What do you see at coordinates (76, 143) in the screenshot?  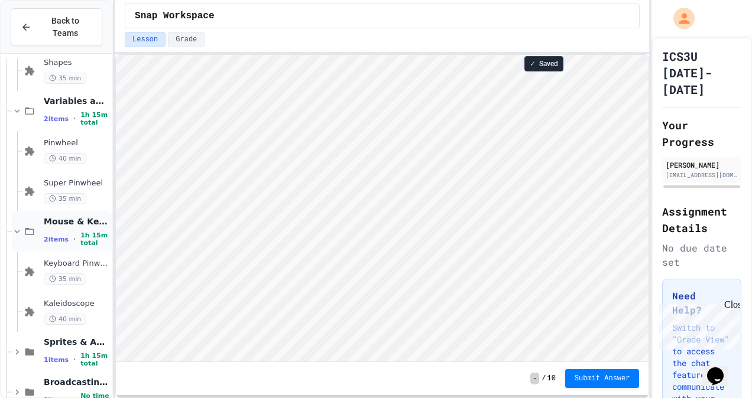 I see `span: Pinwheel` at bounding box center [76, 143].